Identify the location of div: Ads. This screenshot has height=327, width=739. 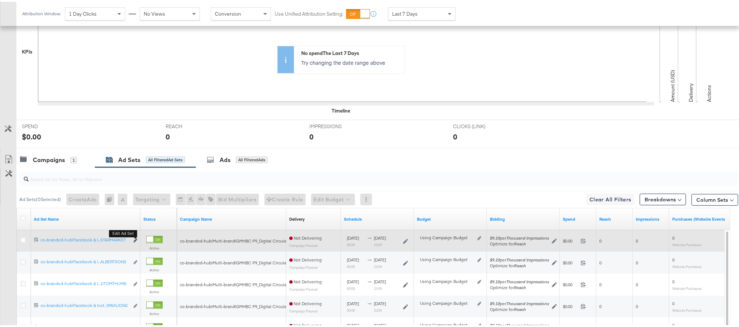
(225, 158).